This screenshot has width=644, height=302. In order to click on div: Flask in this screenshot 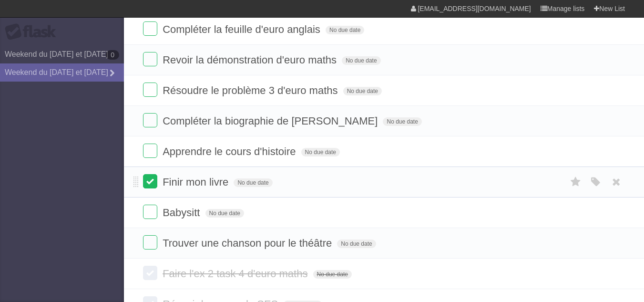, I will do `click(33, 32)`.